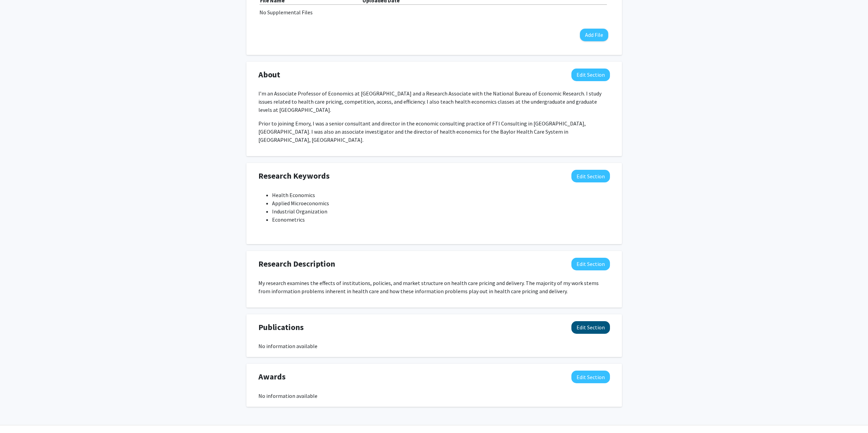 This screenshot has height=433, width=868. What do you see at coordinates (269, 75) in the screenshot?
I see `span: About` at bounding box center [269, 75].